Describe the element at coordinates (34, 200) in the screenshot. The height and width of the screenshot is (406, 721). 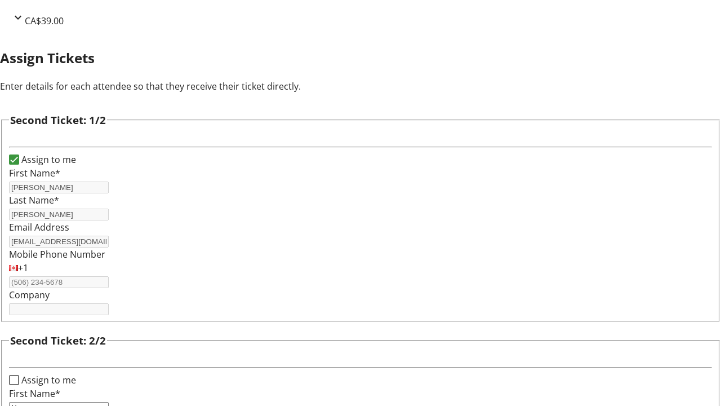
I see `label: Last Name*` at that location.